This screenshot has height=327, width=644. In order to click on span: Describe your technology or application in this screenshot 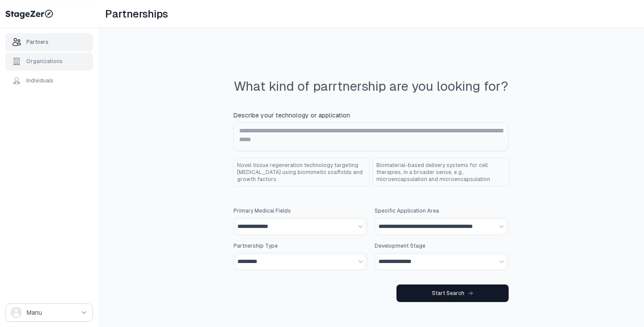, I will do `click(292, 115)`.